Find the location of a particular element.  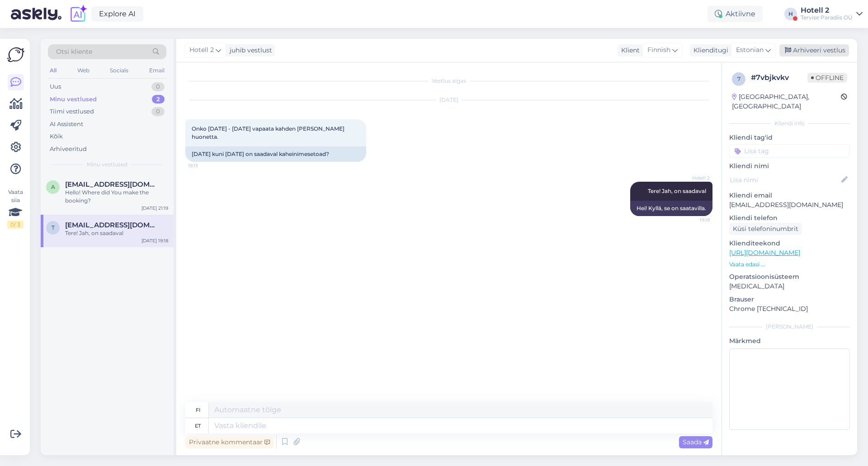

div: et is located at coordinates (198, 426).